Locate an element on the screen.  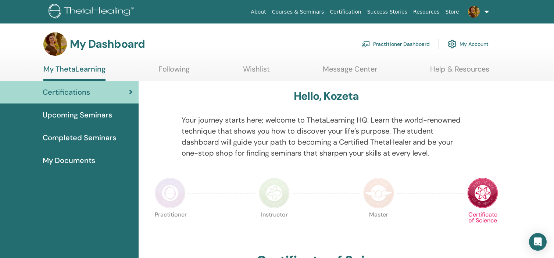
a: Practitioner Dashboard is located at coordinates (395, 44).